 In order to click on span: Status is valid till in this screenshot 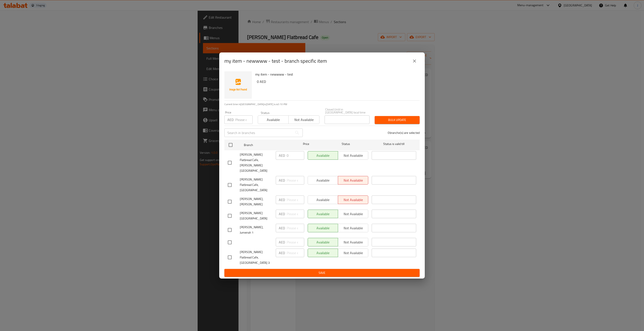, I will do `click(394, 144)`.